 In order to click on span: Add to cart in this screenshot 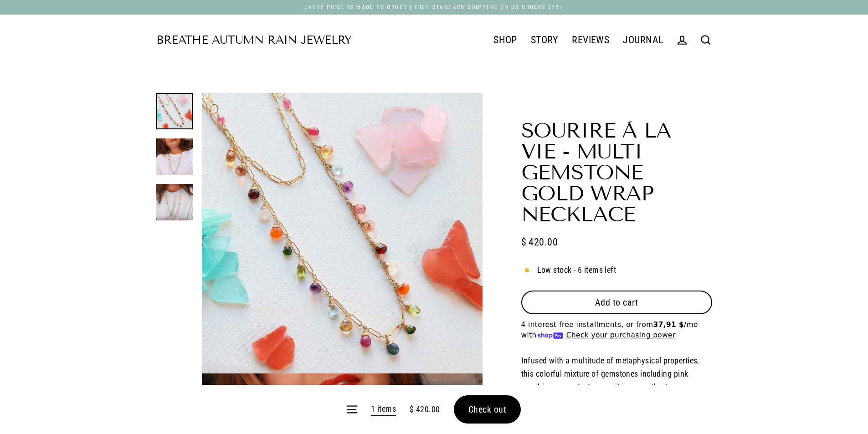, I will do `click(616, 303)`.